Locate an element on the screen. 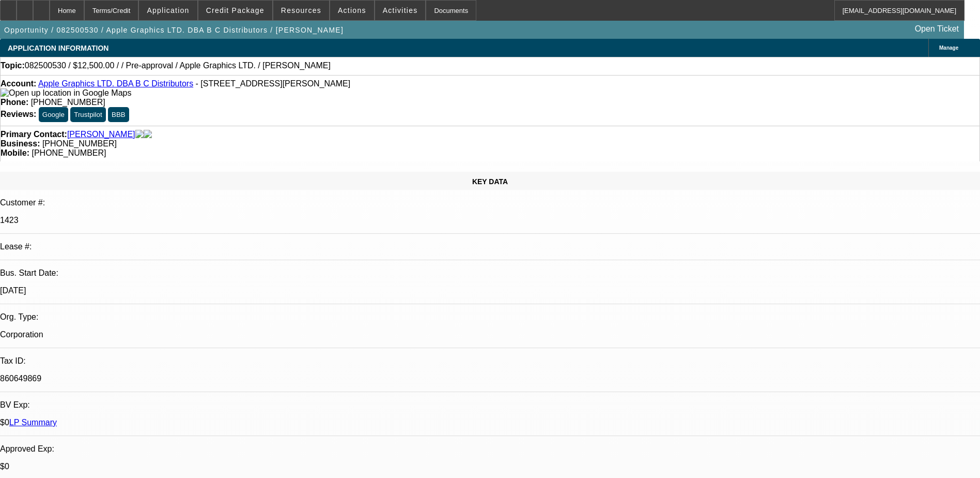 The image size is (980, 478). strong: Mobile: is located at coordinates (15, 153).